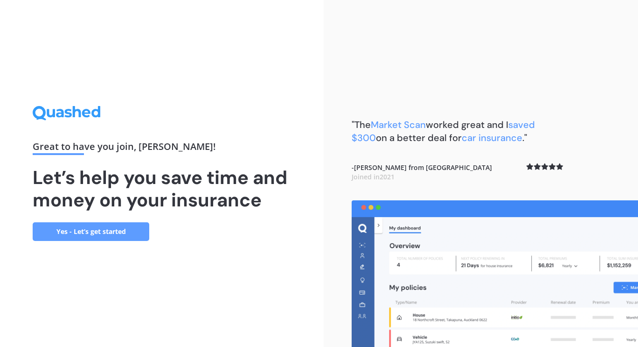 Image resolution: width=638 pixels, height=347 pixels. I want to click on span: saved $300, so click(443, 131).